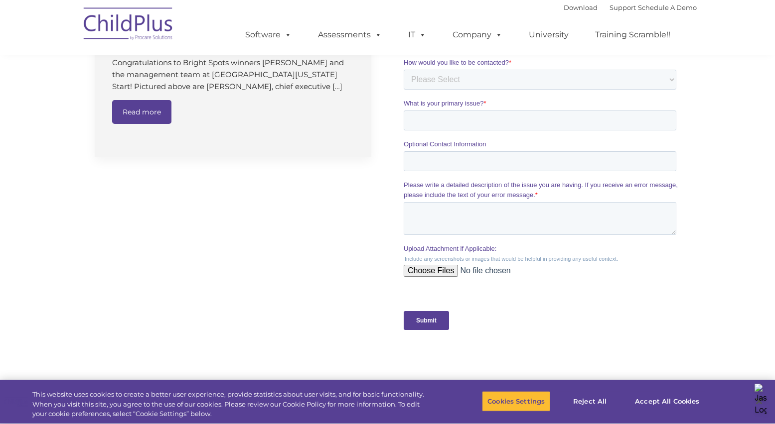  I want to click on a: University, so click(549, 35).